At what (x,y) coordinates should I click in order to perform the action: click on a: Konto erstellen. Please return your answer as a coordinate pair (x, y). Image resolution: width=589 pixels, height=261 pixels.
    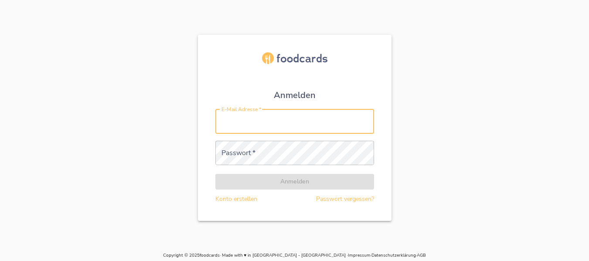
    Looking at the image, I should click on (236, 199).